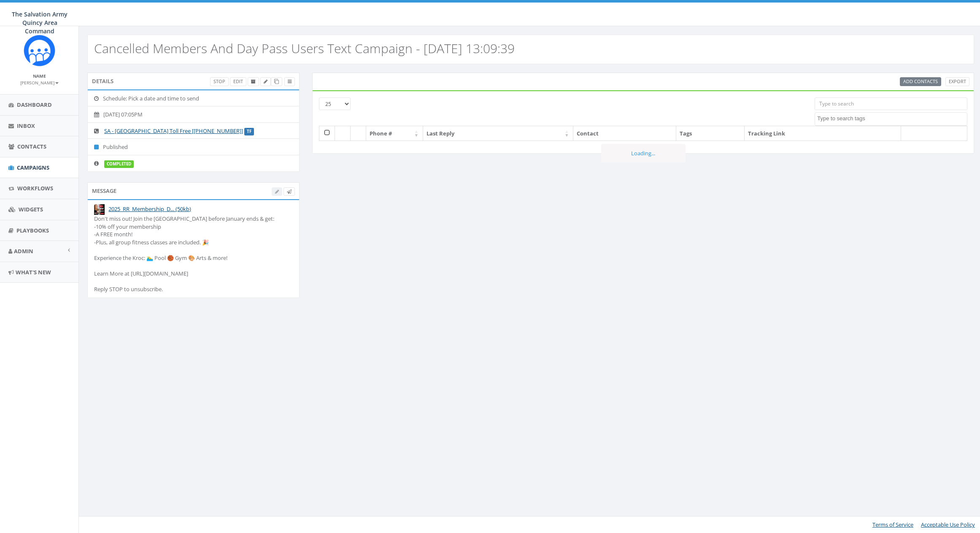 The height and width of the screenshot is (533, 980). I want to click on div: Loading..., so click(644, 154).